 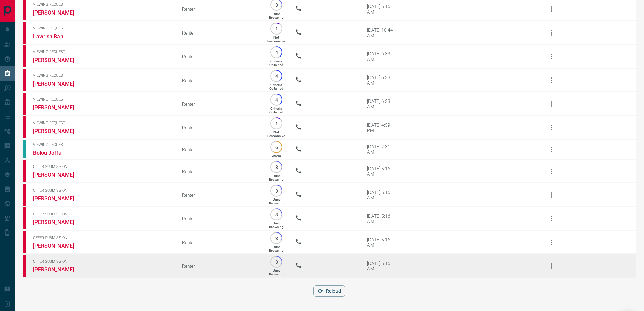 I want to click on div: condos.ca, so click(x=25, y=149).